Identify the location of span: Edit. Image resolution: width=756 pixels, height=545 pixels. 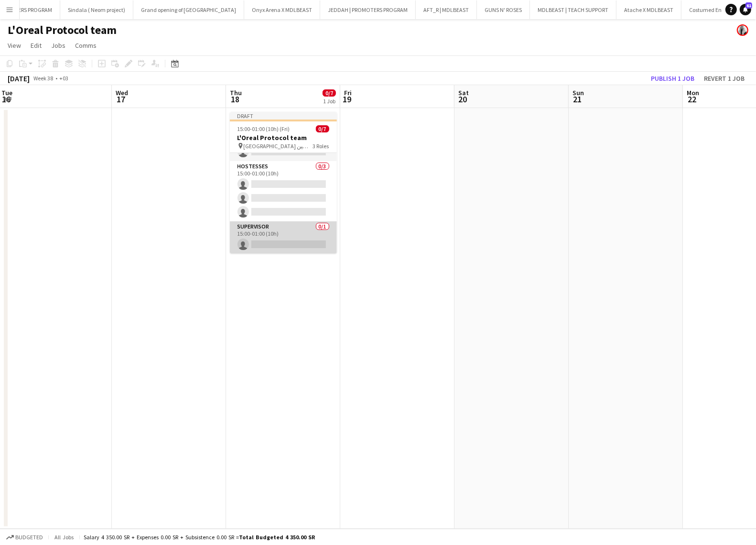
(36, 45).